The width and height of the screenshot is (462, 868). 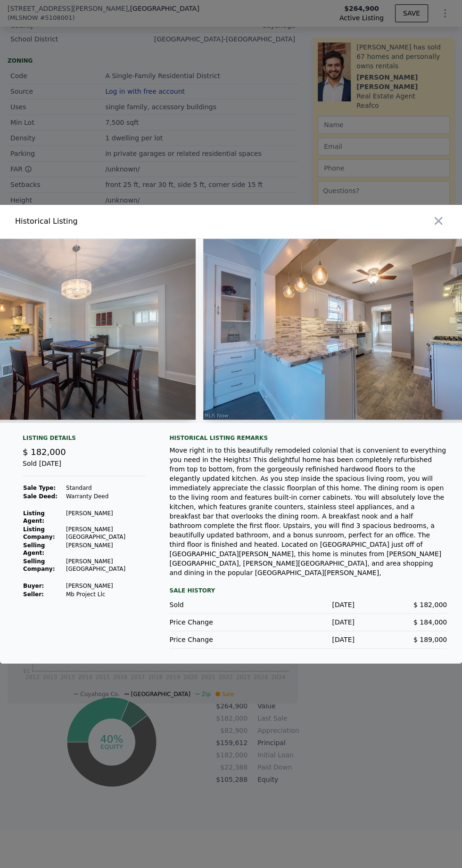 I want to click on div: Sold, so click(x=216, y=605).